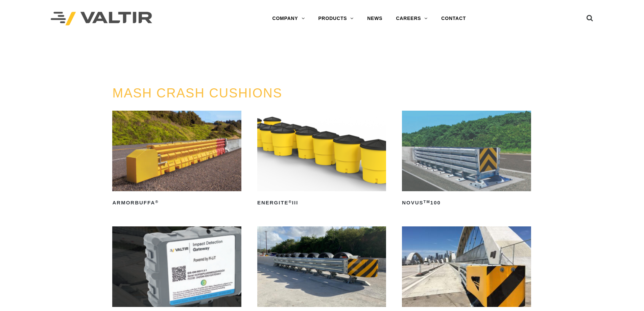 Image resolution: width=644 pixels, height=311 pixels. What do you see at coordinates (288, 18) in the screenshot?
I see `a: COMPANY` at bounding box center [288, 18].